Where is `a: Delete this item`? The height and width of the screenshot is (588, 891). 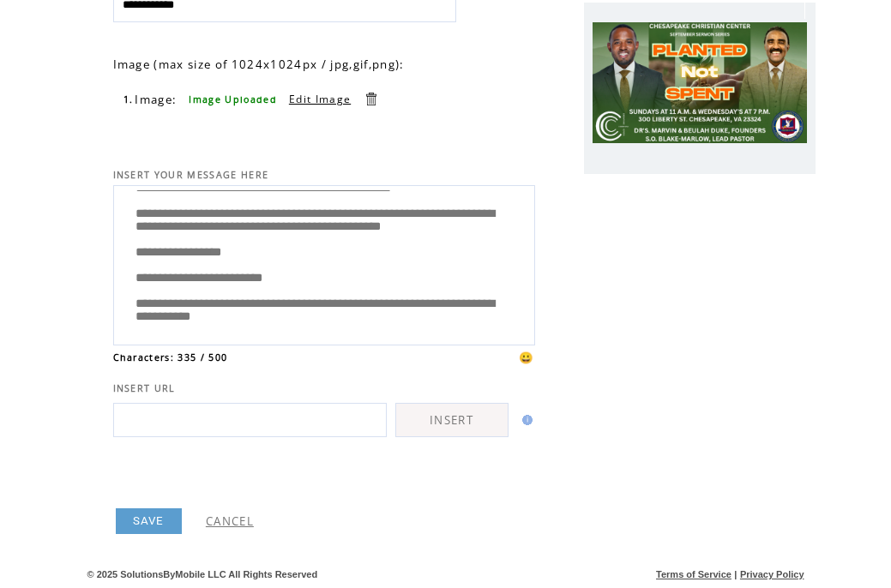
a: Delete this item is located at coordinates (371, 98).